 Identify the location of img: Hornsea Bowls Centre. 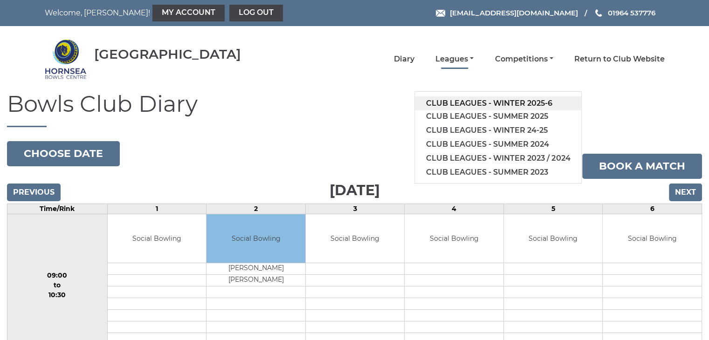
(66, 59).